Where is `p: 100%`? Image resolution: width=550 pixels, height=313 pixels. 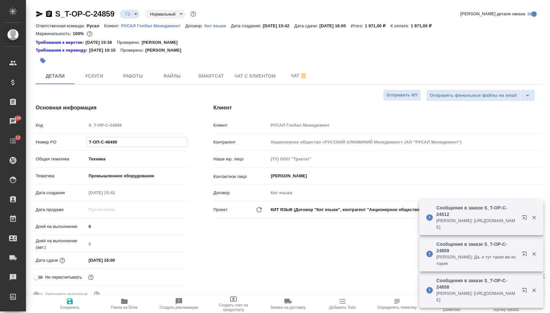 p: 100% is located at coordinates (79, 33).